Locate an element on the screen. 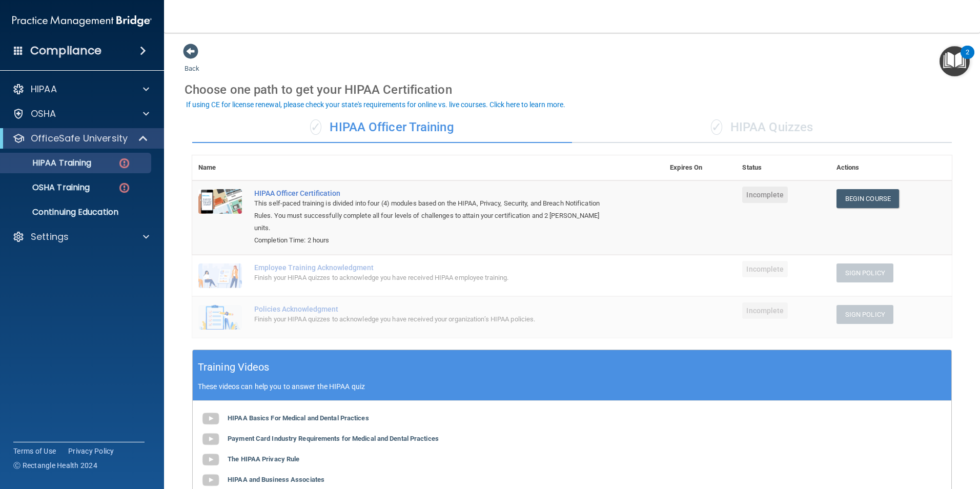  a: OSHA is located at coordinates (81, 114).